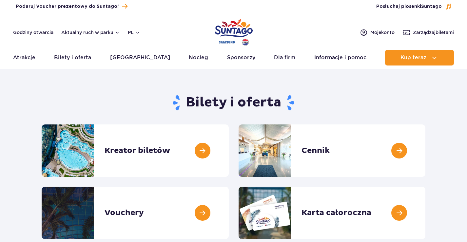 The width and height of the screenshot is (467, 242). Describe the element at coordinates (233, 103) in the screenshot. I see `h1: Bilety i oferta` at that location.